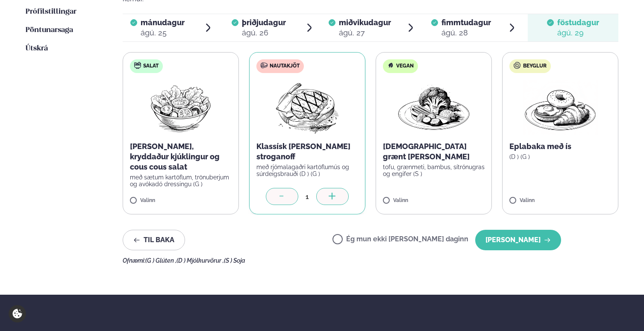 This screenshot has width=644, height=331. What do you see at coordinates (200, 261) in the screenshot?
I see `span: (D ) Mjólkurvörur ,` at bounding box center [200, 261].